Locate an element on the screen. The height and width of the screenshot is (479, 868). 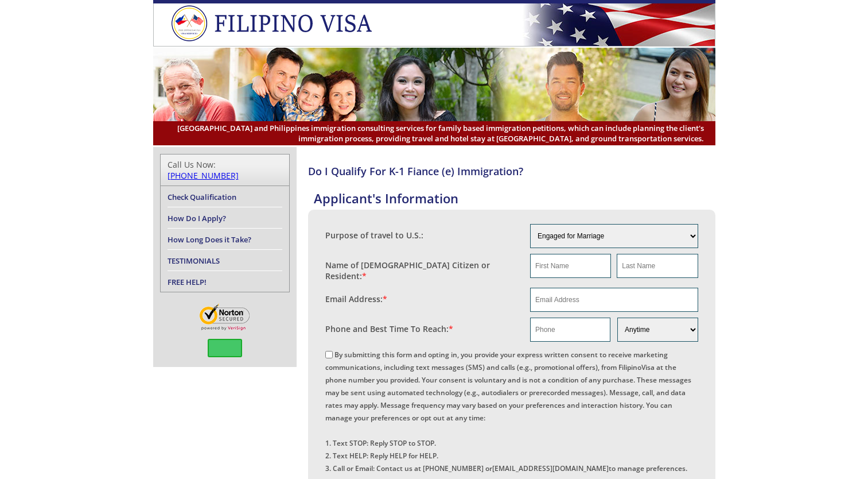
input: By submitting this form and opting in, you provide your express written consent to receive market... is located at coordinates (329, 354).